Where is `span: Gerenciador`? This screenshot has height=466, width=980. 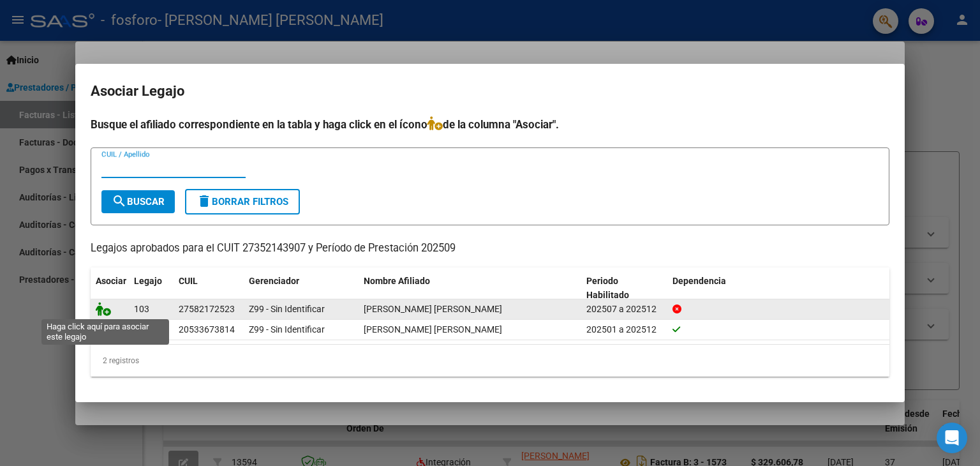 span: Gerenciador is located at coordinates (274, 281).